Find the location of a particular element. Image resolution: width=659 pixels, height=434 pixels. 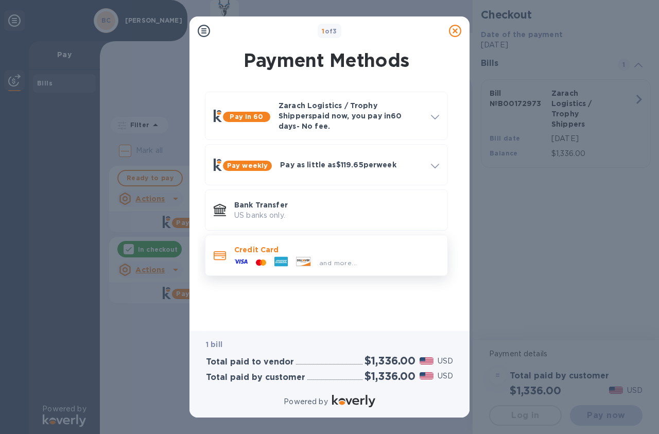

p: Zarach Logistics / Trophy Shippers paid now, you pay in 60 days - No fee. is located at coordinates (351, 116).